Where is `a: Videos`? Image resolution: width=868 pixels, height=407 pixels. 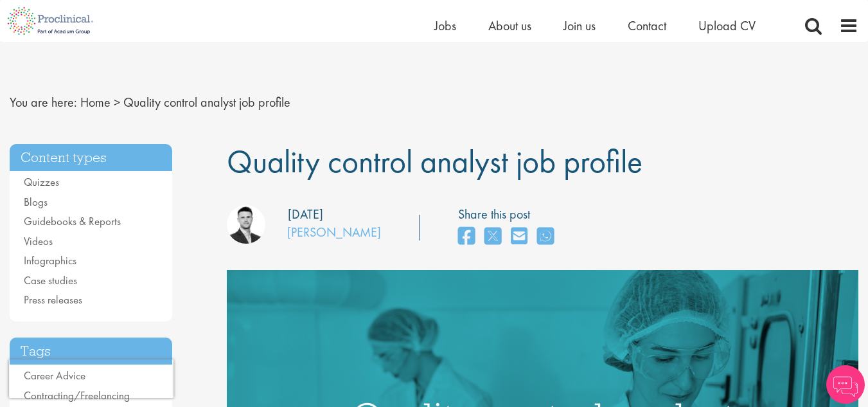
a: Videos is located at coordinates (38, 241).